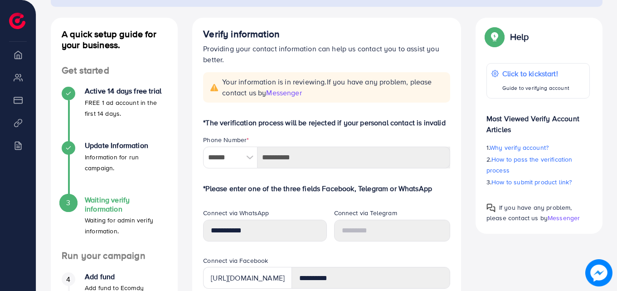  Describe the element at coordinates (326, 34) in the screenshot. I see `h4: Verify information` at that location.